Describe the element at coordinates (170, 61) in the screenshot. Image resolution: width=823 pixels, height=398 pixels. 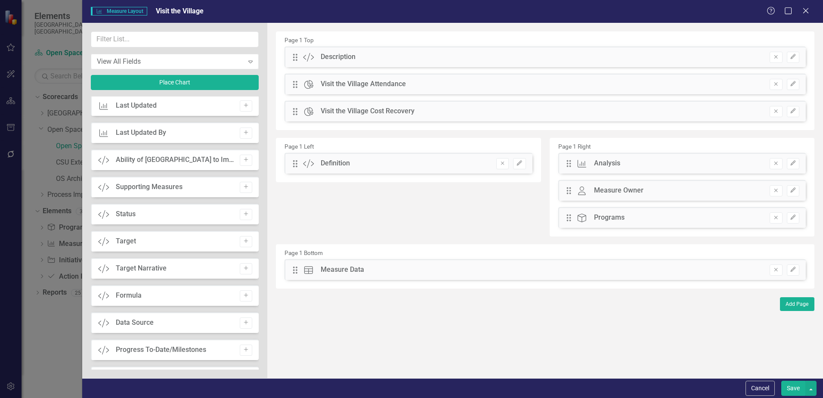
I see `div: View All Fields` at that location.